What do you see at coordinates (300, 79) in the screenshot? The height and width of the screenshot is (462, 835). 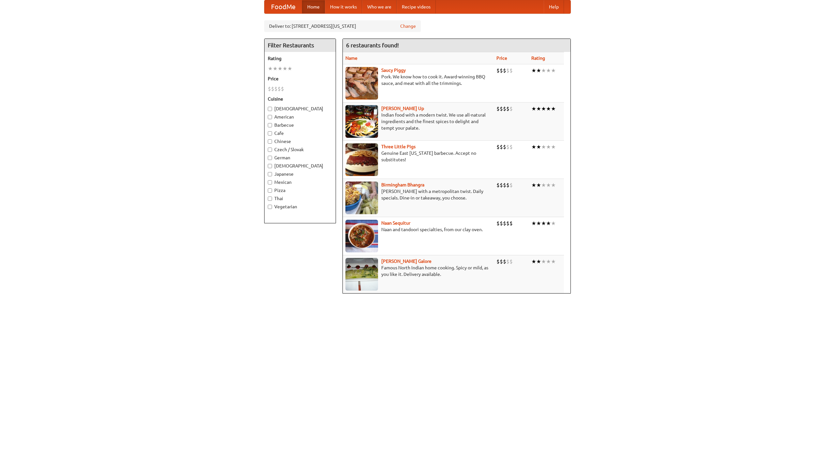 I see `h5: Price` at bounding box center [300, 79].